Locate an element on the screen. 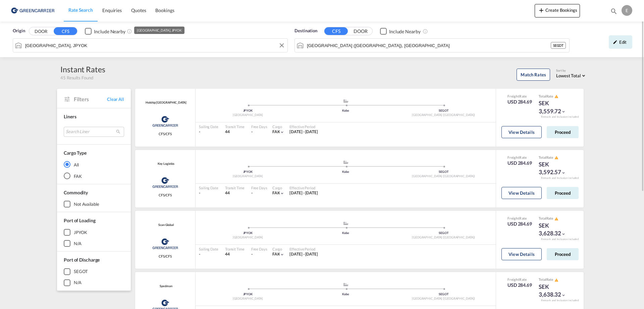 This screenshot has height=309, width=644. div: 15 Sep 2025 - 30 Sep 2025 is located at coordinates (304, 254).